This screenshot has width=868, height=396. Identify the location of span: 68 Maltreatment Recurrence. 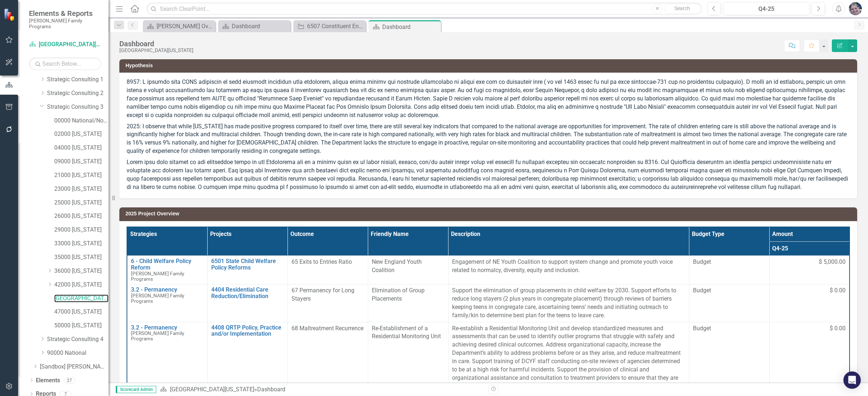
(327, 328).